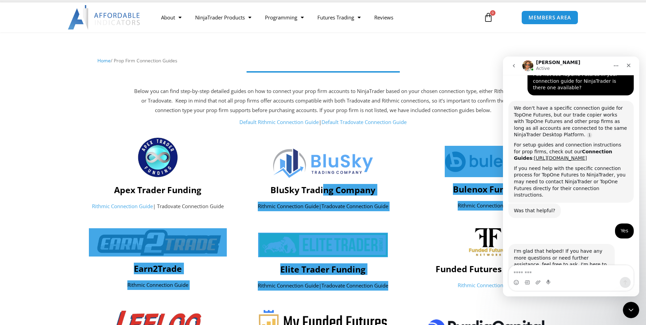 This screenshot has width=646, height=325. What do you see at coordinates (158, 268) in the screenshot?
I see `h4: Earn2Trade` at bounding box center [158, 268].